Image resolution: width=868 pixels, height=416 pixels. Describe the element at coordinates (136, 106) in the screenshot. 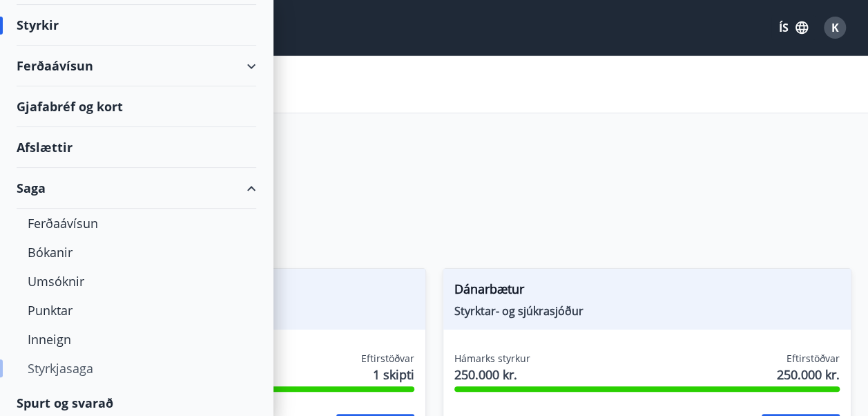

I see `div: Gjafabréf og kort` at that location.